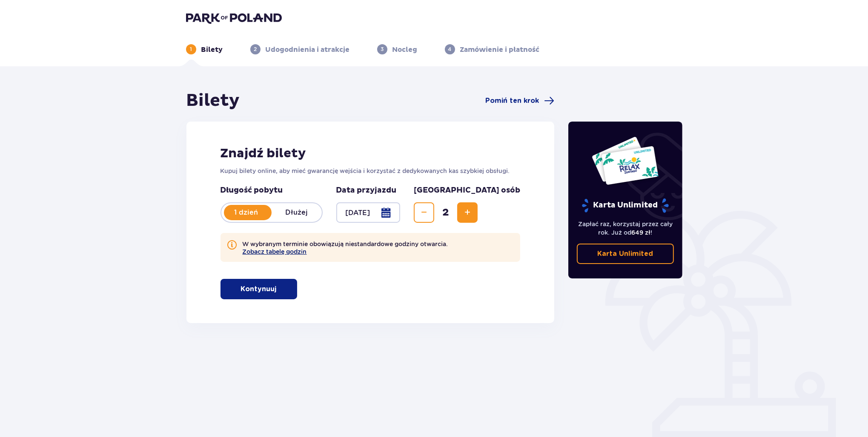 The image size is (868, 437). What do you see at coordinates (512, 100) in the screenshot?
I see `span: Pomiń ten krok` at bounding box center [512, 100].